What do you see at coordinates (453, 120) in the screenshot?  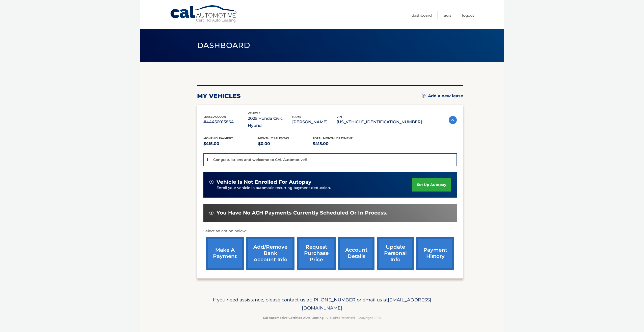 I see `img: accordion-active.svg` at bounding box center [453, 120].